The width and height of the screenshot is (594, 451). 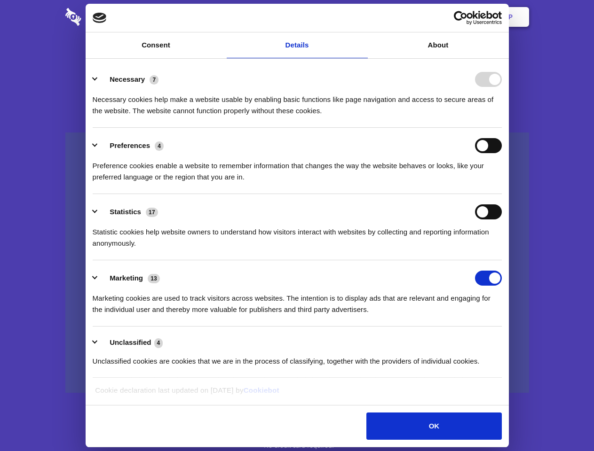 What do you see at coordinates (297, 168) in the screenshot?
I see `div: Preference cookies enable a website to remember information that changes the way the website beha...` at bounding box center [297, 168].